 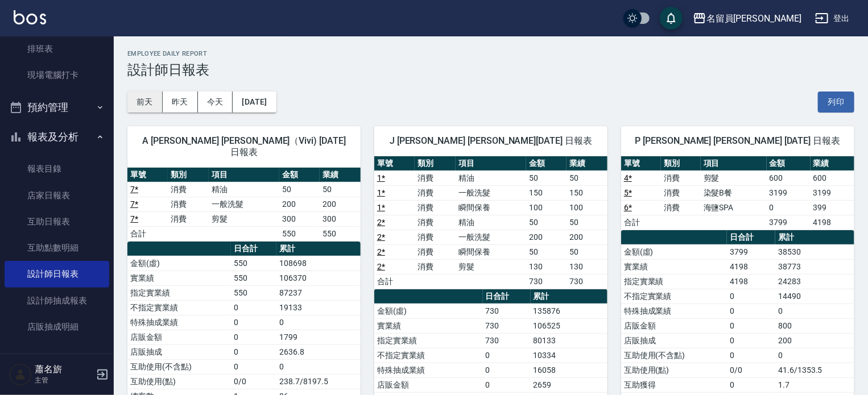 I want to click on td: 80133, so click(x=569, y=340).